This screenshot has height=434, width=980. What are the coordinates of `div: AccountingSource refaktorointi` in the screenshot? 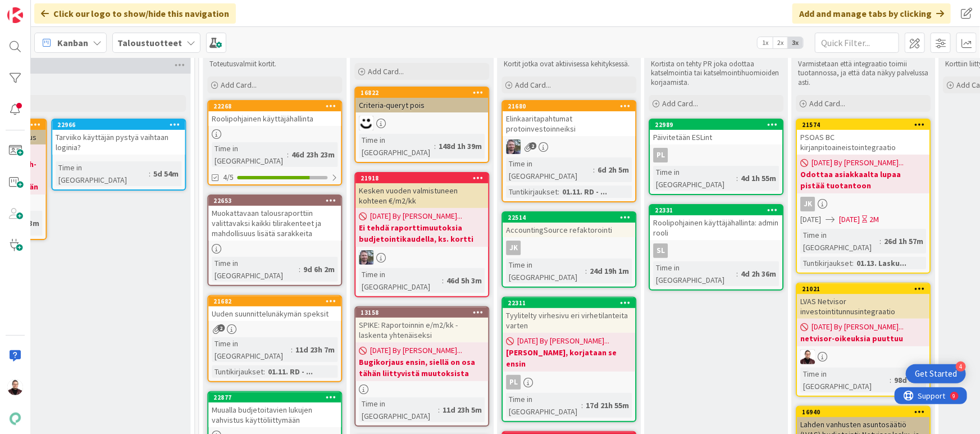 It's located at (569, 229).